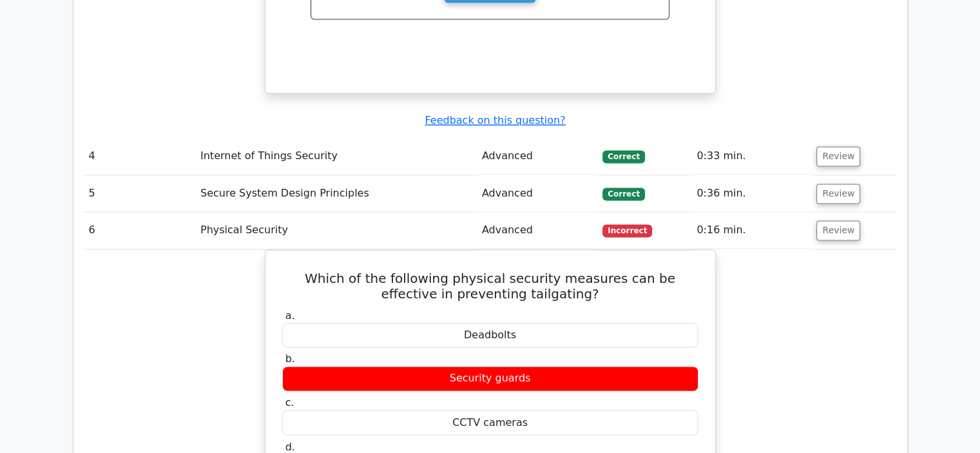 This screenshot has height=453, width=980. Describe the element at coordinates (139, 230) in the screenshot. I see `td: 6` at that location.